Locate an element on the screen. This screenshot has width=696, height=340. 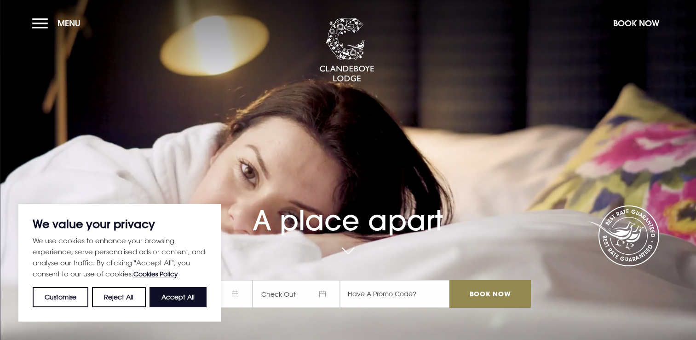
input: Have A Promo Code? is located at coordinates (395, 294).